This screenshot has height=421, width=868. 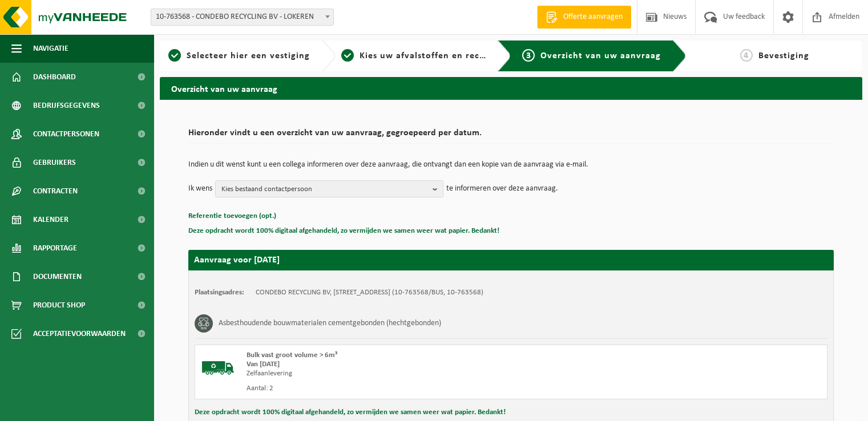 What do you see at coordinates (66, 106) in the screenshot?
I see `span: Bedrijfsgegevens` at bounding box center [66, 106].